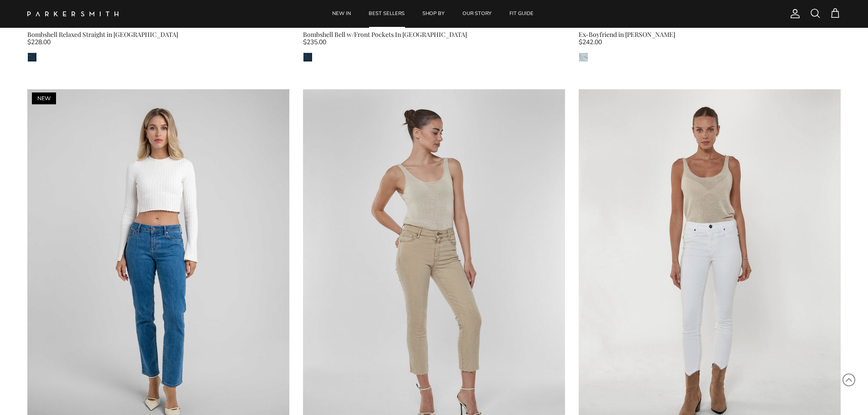 The width and height of the screenshot is (868, 415). I want to click on span: $235.00, so click(314, 43).